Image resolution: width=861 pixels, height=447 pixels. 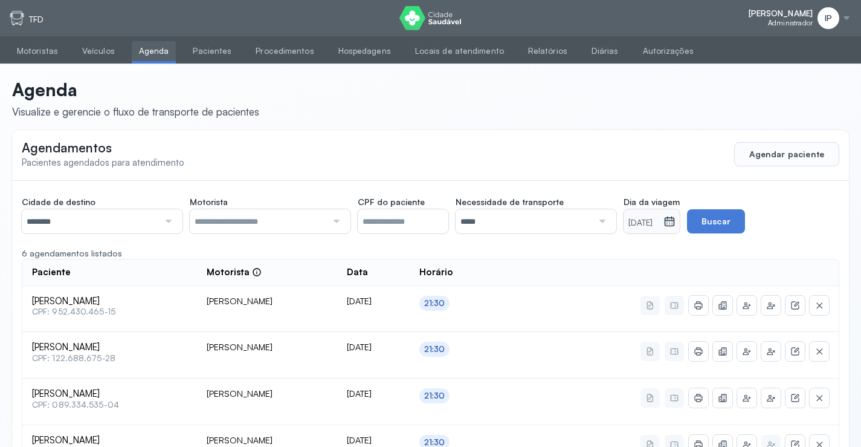 What do you see at coordinates (109, 404) in the screenshot?
I see `span: CPF: 089.334.535-04` at bounding box center [109, 404].